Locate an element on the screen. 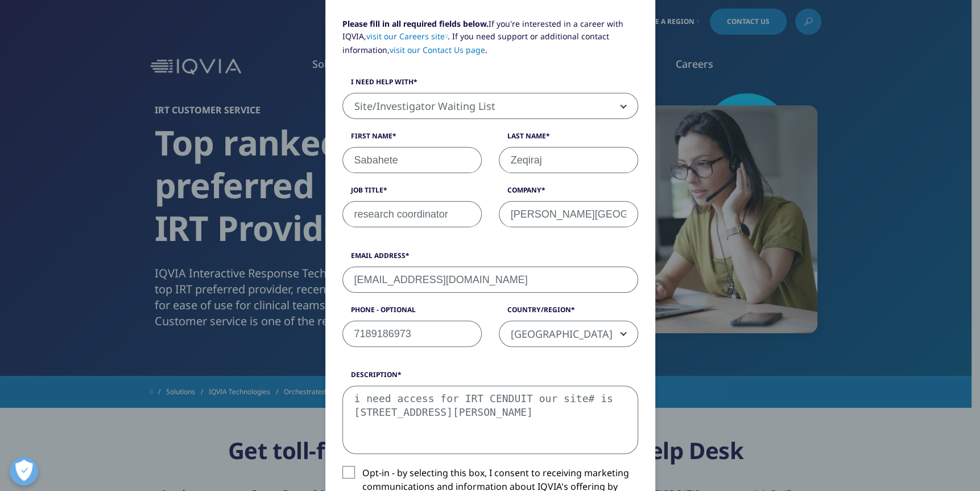 This screenshot has height=491, width=980. label: First Name is located at coordinates (412, 139).